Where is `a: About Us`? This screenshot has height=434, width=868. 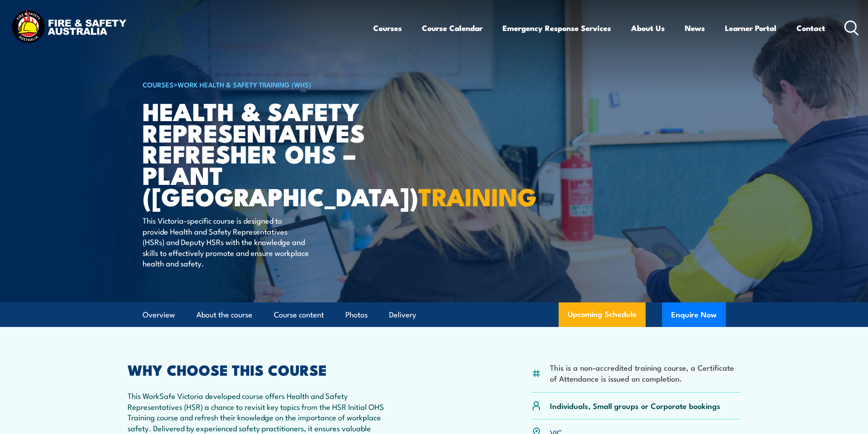 a: About Us is located at coordinates (648, 28).